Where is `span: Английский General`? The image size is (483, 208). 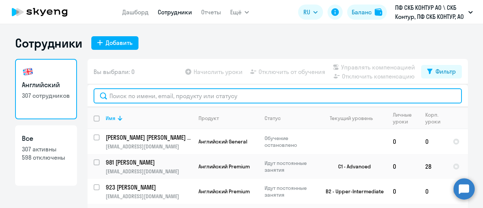
span: Английский General is located at coordinates (222, 141).